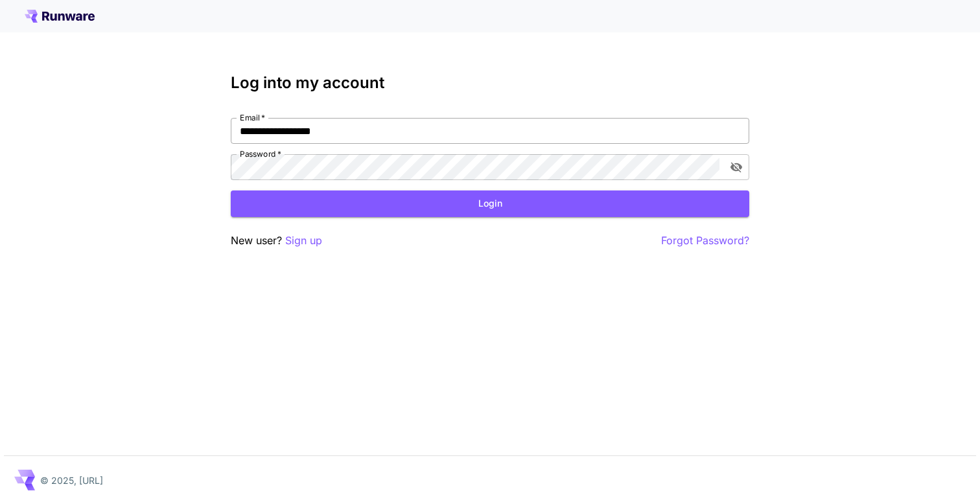 The height and width of the screenshot is (504, 980). Describe the element at coordinates (261, 154) in the screenshot. I see `label: Password` at that location.